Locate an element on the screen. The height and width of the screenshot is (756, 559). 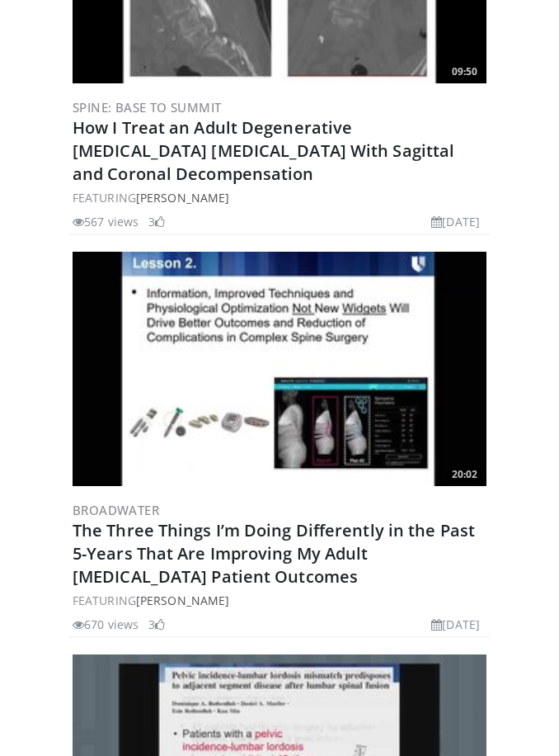
li: 670 views is located at coordinates (106, 624).